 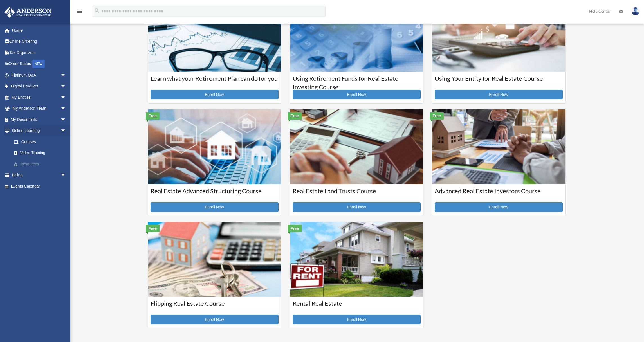 What do you see at coordinates (39, 75) in the screenshot?
I see `a: Platinum Q&Aarrow_drop_down` at bounding box center [39, 75].